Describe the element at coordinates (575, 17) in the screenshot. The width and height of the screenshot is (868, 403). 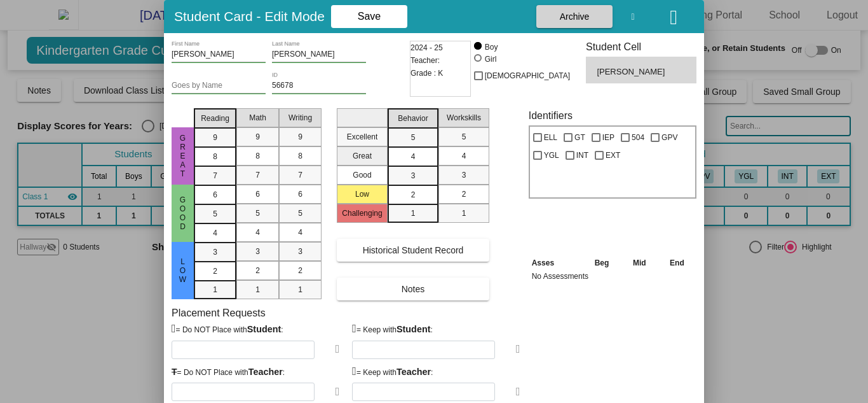
I see `button: Archive` at that location.